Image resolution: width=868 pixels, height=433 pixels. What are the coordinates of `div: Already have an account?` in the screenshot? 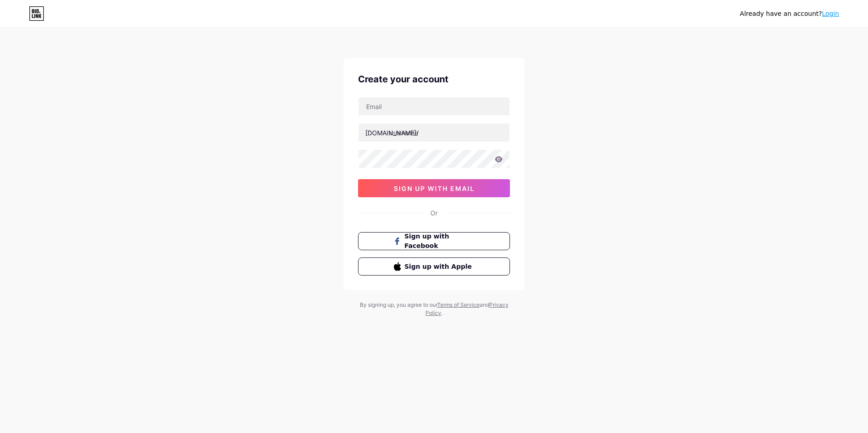 It's located at (789, 13).